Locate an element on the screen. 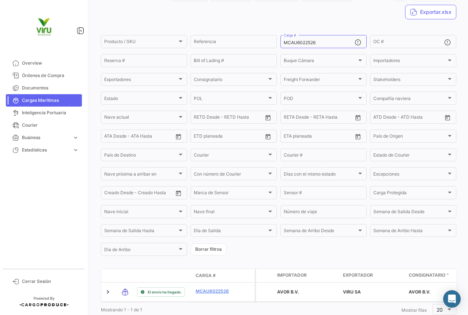 This screenshot has width=468, height=315. span: Buque Cámara is located at coordinates (320, 62).